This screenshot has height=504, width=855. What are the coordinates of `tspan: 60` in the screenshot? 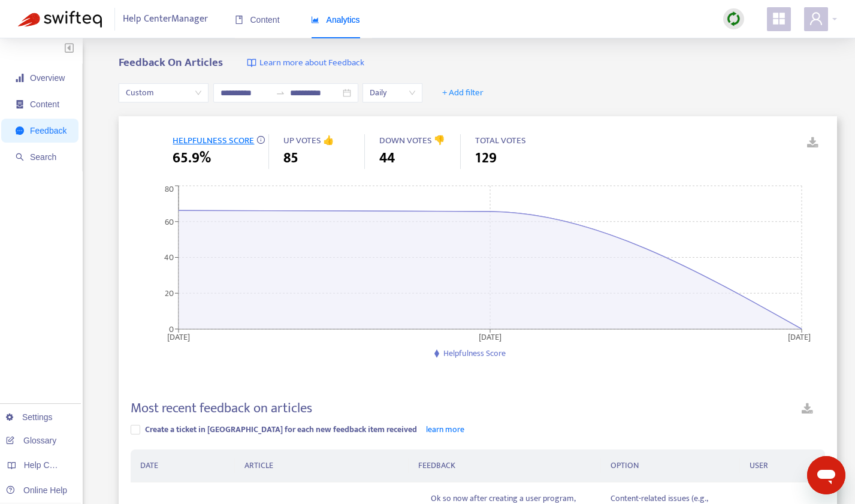 It's located at (169, 221).